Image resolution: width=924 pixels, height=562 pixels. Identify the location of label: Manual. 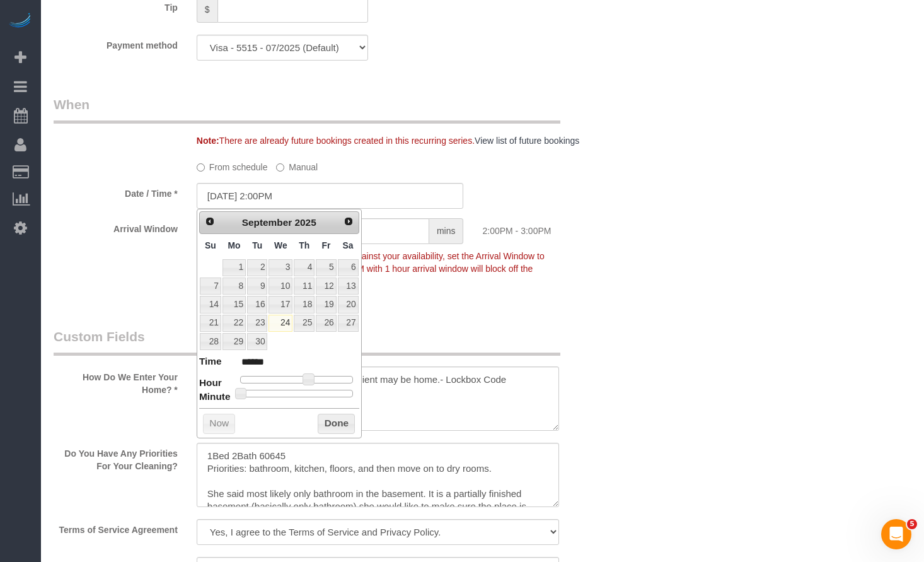
(297, 165).